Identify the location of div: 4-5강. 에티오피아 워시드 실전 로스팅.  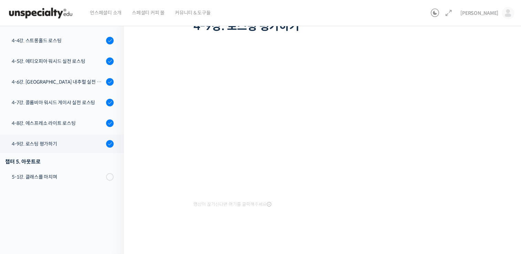
(58, 61).